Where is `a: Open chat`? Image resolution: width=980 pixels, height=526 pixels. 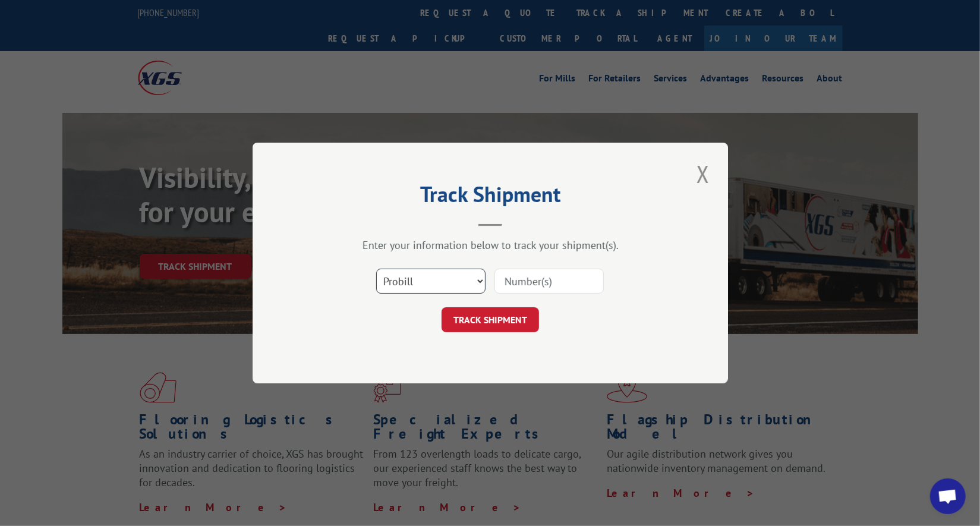
a: Open chat is located at coordinates (948, 496).